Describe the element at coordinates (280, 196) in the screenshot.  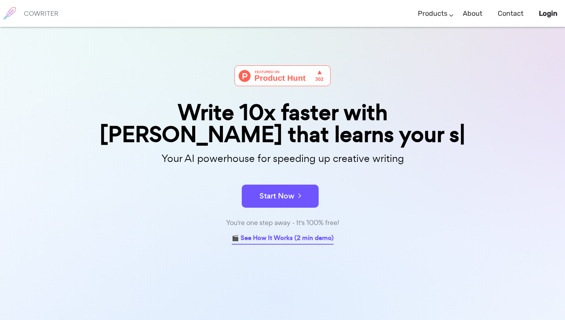
I see `button: Start Now` at that location.